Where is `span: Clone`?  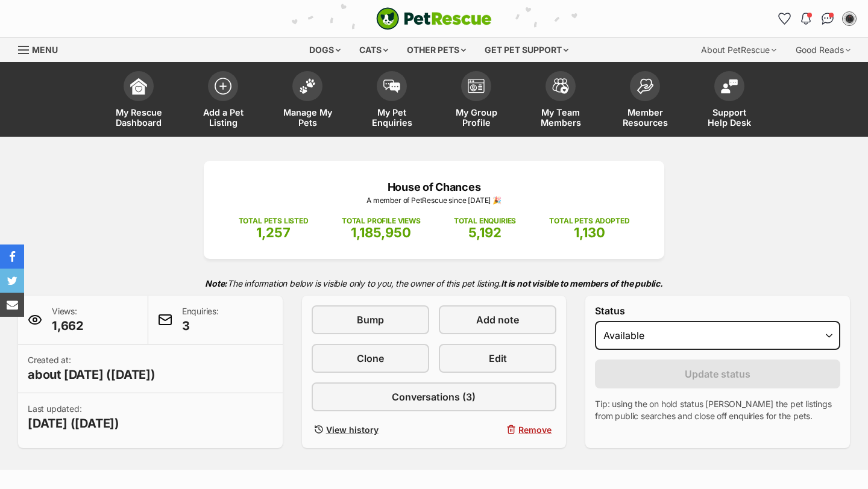 span: Clone is located at coordinates (370, 358).